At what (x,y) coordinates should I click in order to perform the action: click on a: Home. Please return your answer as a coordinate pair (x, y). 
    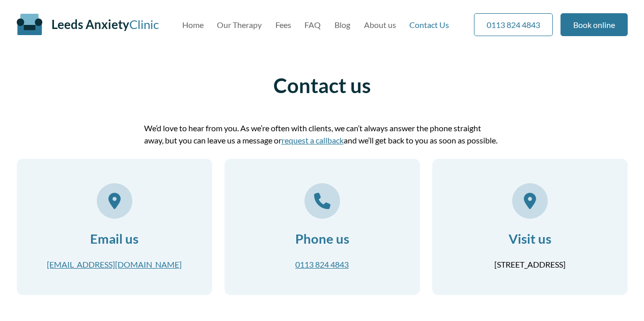
    Looking at the image, I should click on (193, 24).